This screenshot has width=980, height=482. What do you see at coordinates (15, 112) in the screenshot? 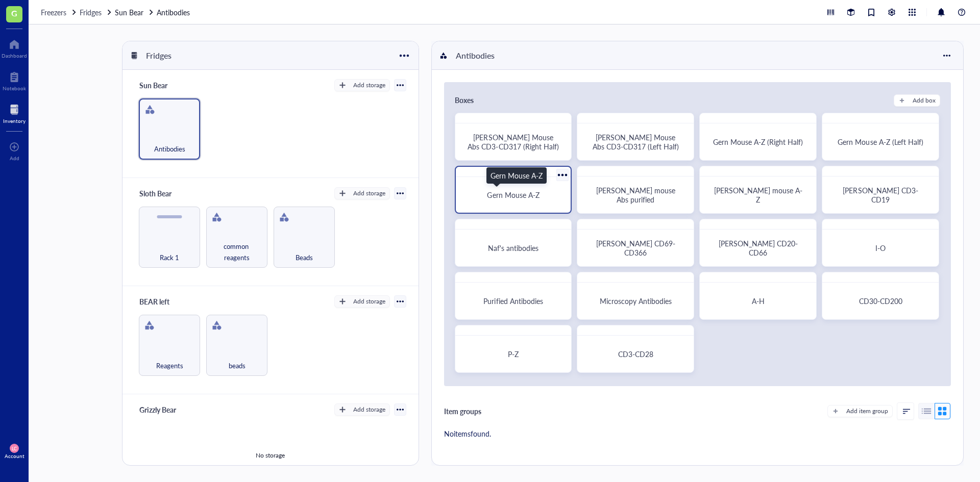
I see `a: Inventory` at bounding box center [15, 112].